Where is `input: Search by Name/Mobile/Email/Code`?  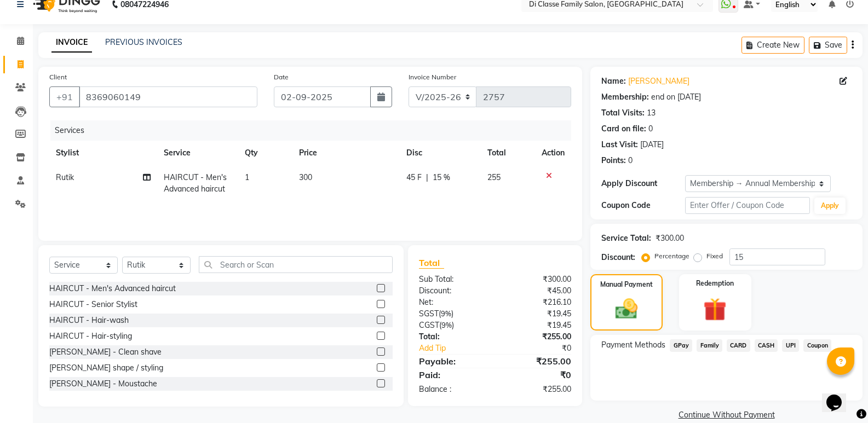
input: Search by Name/Mobile/Email/Code is located at coordinates (168, 97).